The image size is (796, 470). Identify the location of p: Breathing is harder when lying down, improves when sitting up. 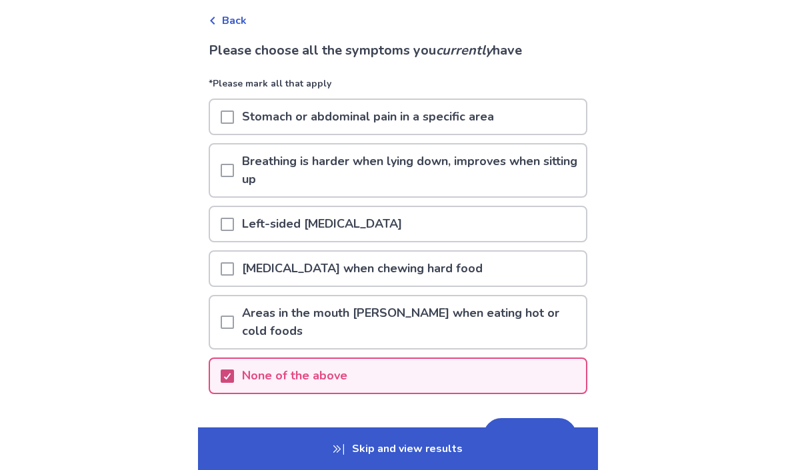
(410, 171).